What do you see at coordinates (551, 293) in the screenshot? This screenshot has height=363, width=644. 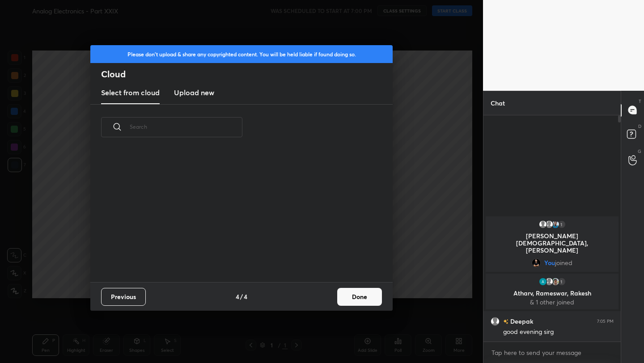 I see `p: Atharv, Rameswar, Rakesh` at bounding box center [551, 293].